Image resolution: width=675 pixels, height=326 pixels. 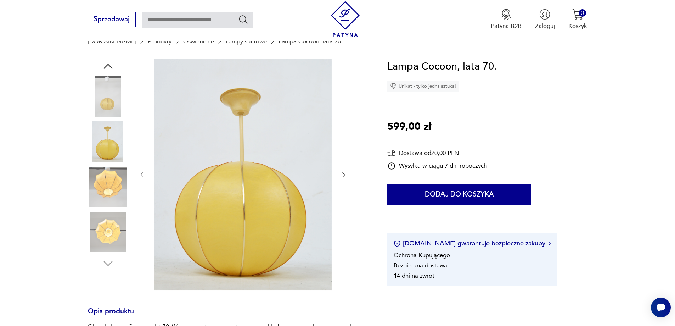 What do you see at coordinates (422, 255) in the screenshot?
I see `li: Ochrona Kupującego` at bounding box center [422, 255].